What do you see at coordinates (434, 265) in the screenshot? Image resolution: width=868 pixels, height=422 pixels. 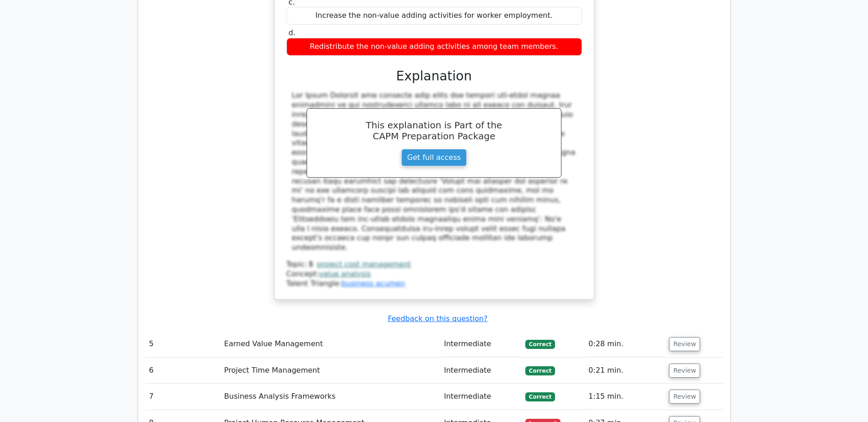 I see `div: Topic:` at bounding box center [434, 265].